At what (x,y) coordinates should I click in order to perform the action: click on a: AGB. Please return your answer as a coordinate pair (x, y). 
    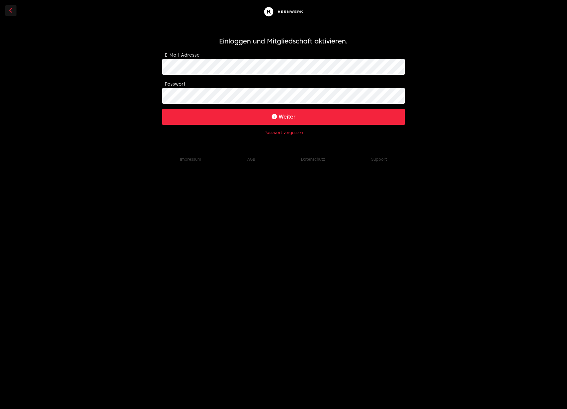
    Looking at the image, I should click on (251, 159).